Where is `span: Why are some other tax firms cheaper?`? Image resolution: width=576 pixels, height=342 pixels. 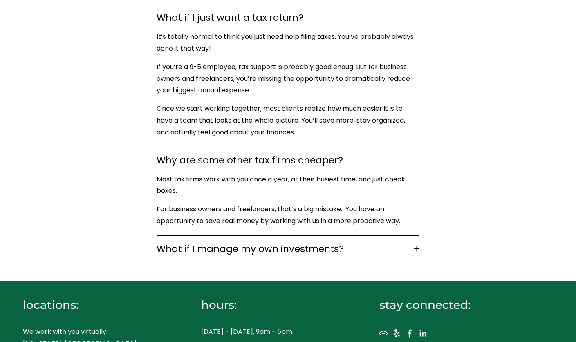 span: Why are some other tax firms cheaper? is located at coordinates (285, 160).